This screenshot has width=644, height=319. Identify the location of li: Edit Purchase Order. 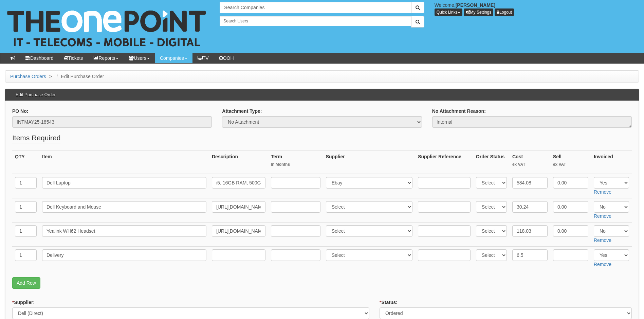
(80, 76).